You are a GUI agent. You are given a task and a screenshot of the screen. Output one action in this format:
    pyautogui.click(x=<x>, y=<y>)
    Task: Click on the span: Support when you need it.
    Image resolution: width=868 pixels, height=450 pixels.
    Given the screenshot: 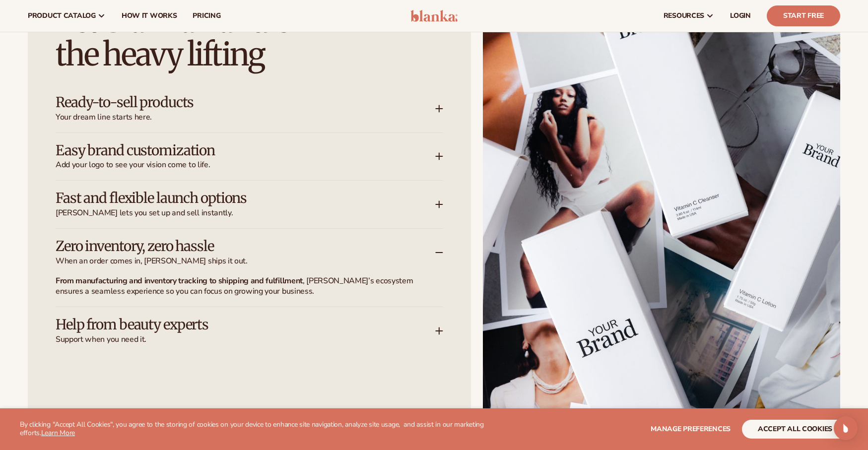 What is the action you would take?
    pyautogui.click(x=246, y=339)
    